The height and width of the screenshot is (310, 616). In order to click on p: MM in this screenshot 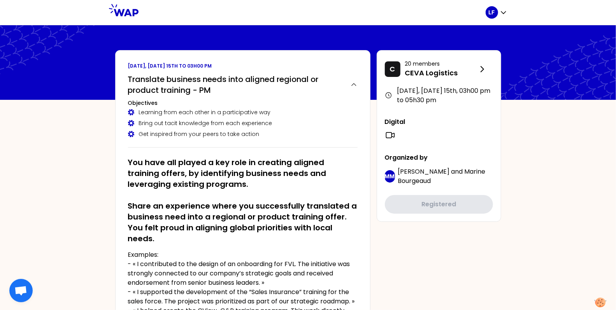, I will do `click(390, 177)`.